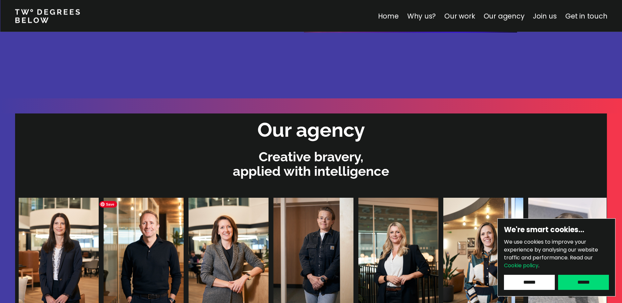  I want to click on a: Why us?, so click(421, 16).